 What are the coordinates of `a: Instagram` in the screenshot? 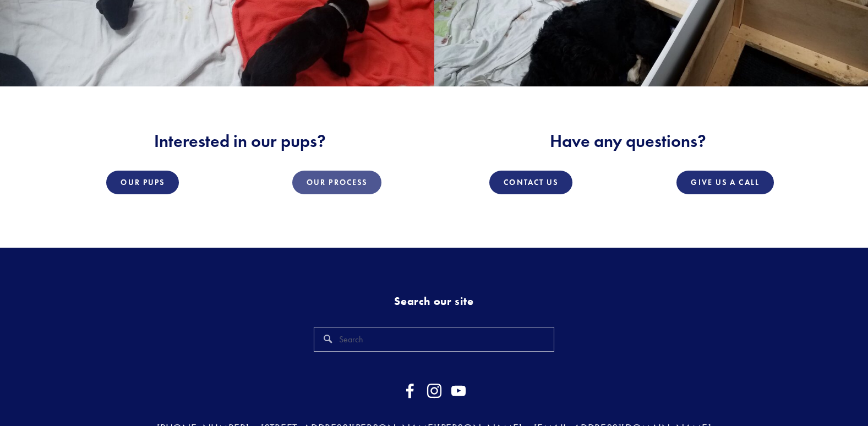 It's located at (434, 391).